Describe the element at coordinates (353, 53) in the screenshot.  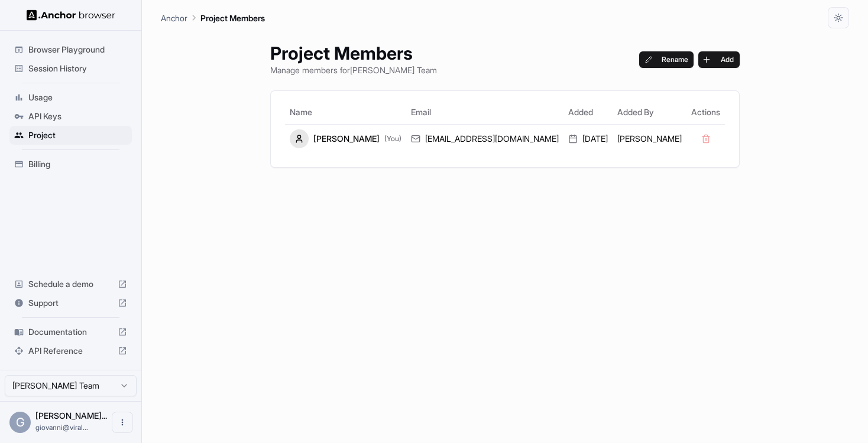
I see `h1: Project Members` at that location.